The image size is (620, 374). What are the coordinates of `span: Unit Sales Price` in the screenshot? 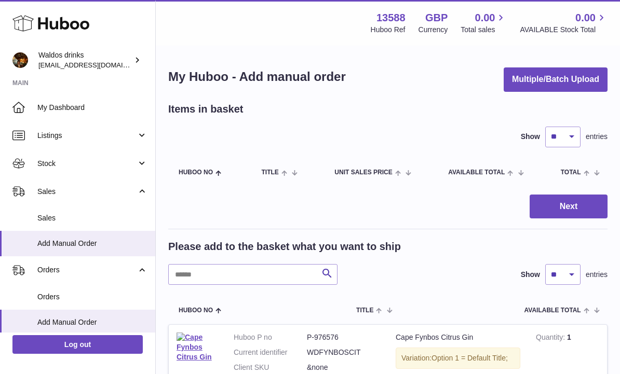 It's located at (363, 172).